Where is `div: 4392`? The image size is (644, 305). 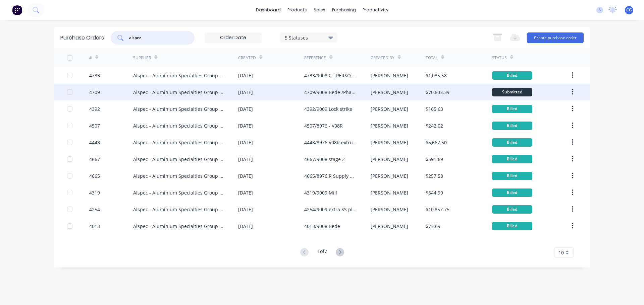
div: 4392 is located at coordinates (95, 109).